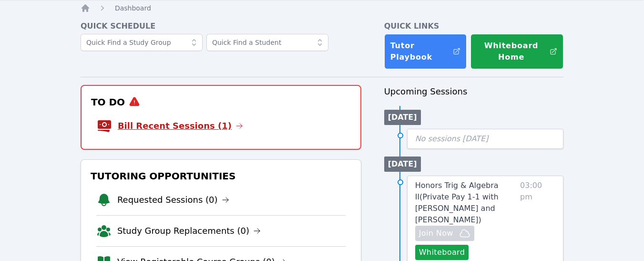 The width and height of the screenshot is (644, 261). Describe the element at coordinates (133, 8) in the screenshot. I see `span: Dashboard` at that location.